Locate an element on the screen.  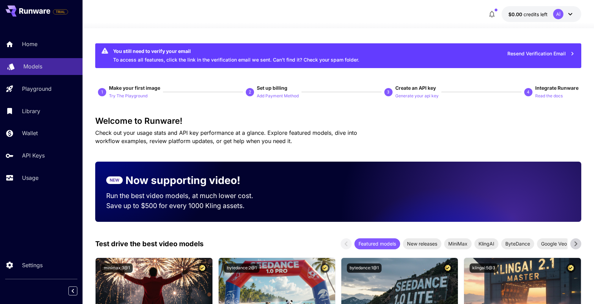
p: Test drive the best video models is located at coordinates (149, 244).